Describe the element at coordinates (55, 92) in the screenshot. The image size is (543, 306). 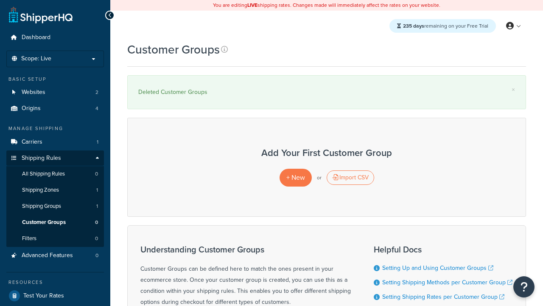
I see `a: Websites 2` at that location.